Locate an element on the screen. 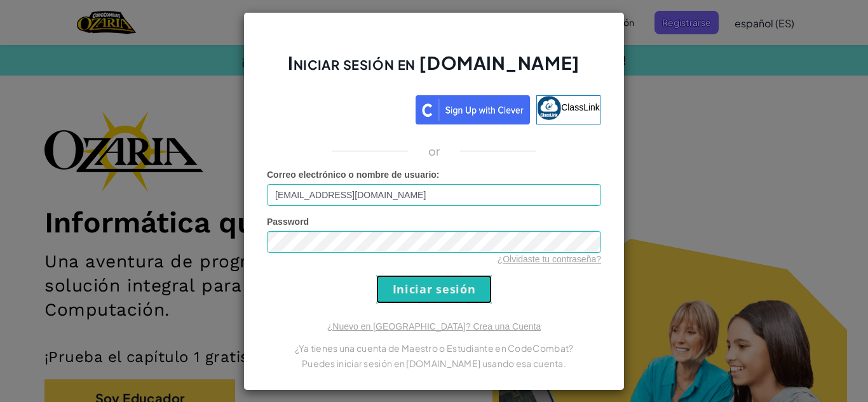 Image resolution: width=868 pixels, height=402 pixels. img: clever_sso_button@2x.png is located at coordinates (473, 110).